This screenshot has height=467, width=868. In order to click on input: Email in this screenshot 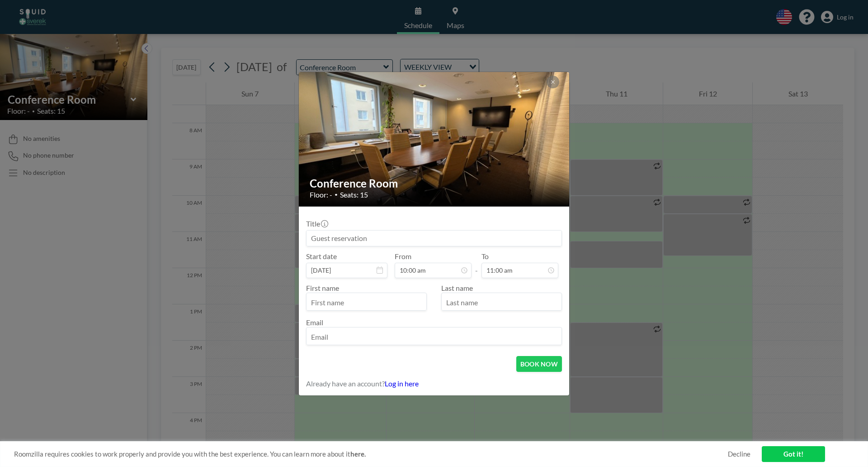, I will do `click(434, 336)`.